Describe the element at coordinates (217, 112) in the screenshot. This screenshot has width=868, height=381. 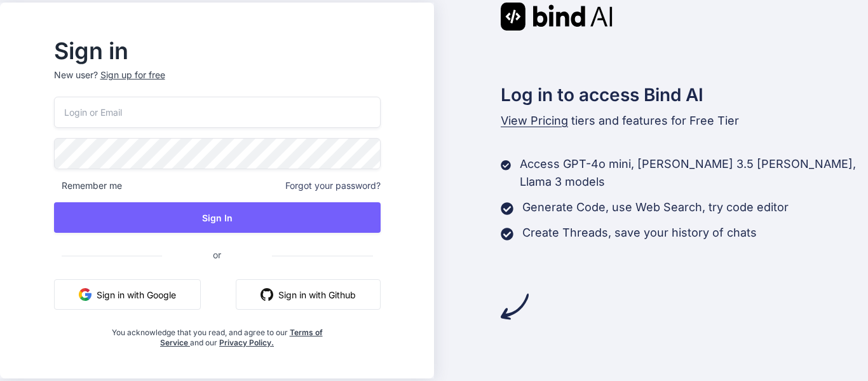
I see `input: Login or Email` at that location.